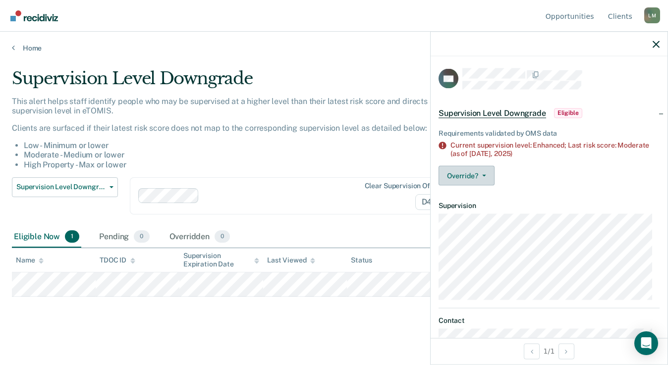 The height and width of the screenshot is (365, 668). Describe the element at coordinates (291, 260) in the screenshot. I see `div: Last Viewed` at that location.